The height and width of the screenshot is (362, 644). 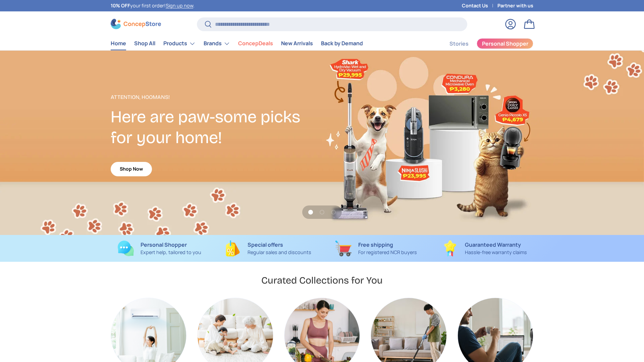 What do you see at coordinates (135, 24) in the screenshot?
I see `a: ConcepStore` at bounding box center [135, 24].